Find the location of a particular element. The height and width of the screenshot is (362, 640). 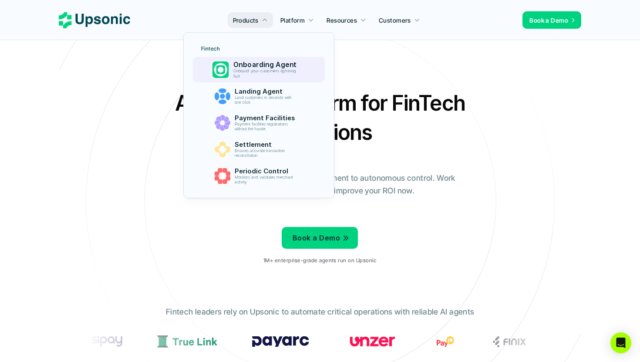

p: Land customers in seconds with one click is located at coordinates (266, 100).